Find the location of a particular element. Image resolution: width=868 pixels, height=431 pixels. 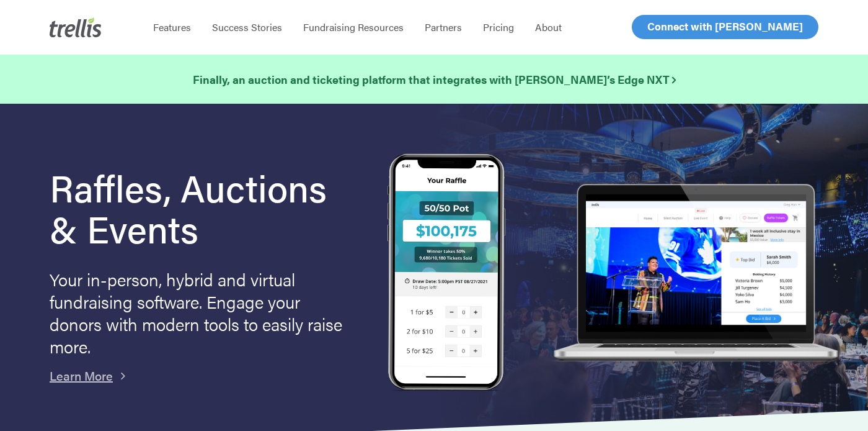

a: Features is located at coordinates (172, 28).